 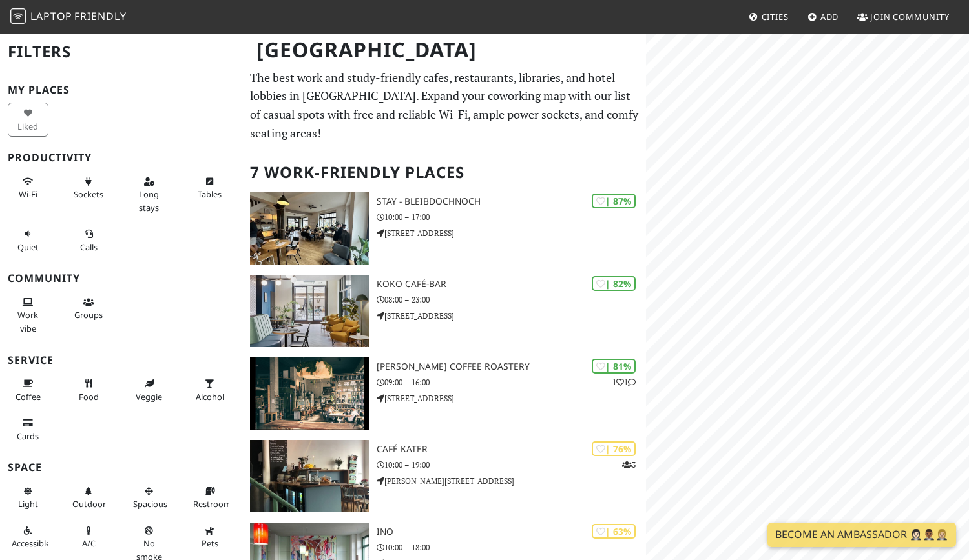 What do you see at coordinates (510, 202) in the screenshot?
I see `h3: STAY - bleibdochnoch` at bounding box center [510, 202].